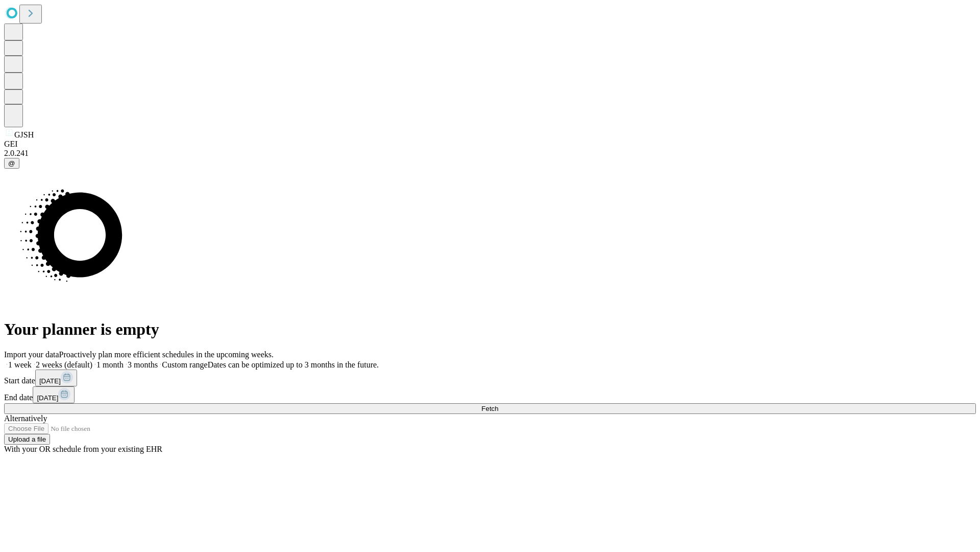 The width and height of the screenshot is (980, 552). I want to click on span: With your OR schedule from your existing EHR, so click(83, 449).